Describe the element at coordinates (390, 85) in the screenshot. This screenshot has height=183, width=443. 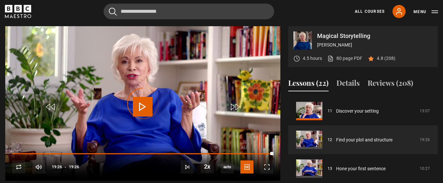
I see `button: Reviews (208)` at that location.